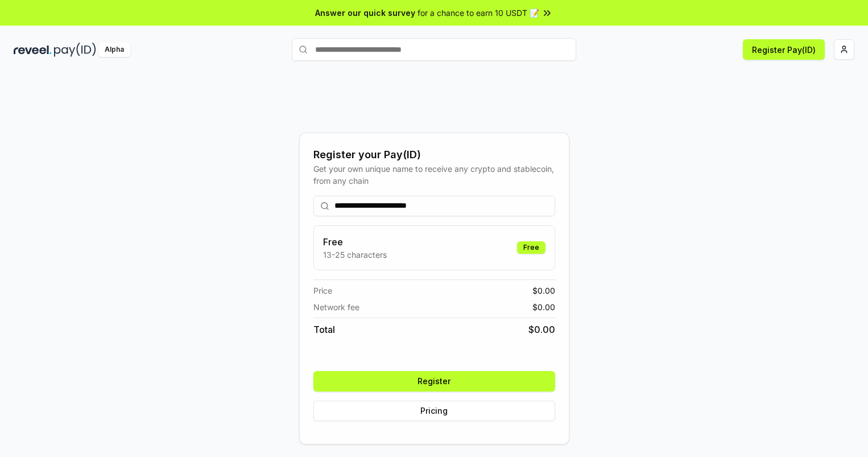 The height and width of the screenshot is (457, 868). What do you see at coordinates (75, 49) in the screenshot?
I see `img: pay_id` at bounding box center [75, 49].